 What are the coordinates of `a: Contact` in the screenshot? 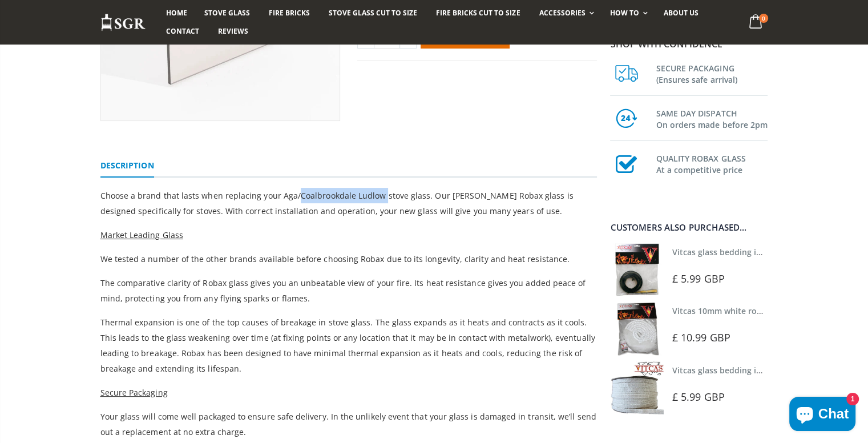 It's located at (183, 31).